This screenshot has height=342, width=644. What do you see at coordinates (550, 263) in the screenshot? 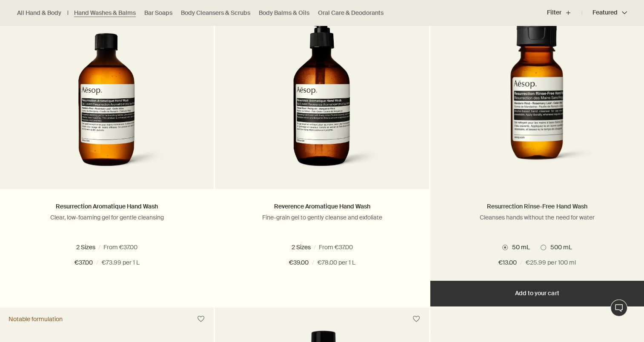
I see `span: €25.99 per 100 ml` at bounding box center [550, 263].